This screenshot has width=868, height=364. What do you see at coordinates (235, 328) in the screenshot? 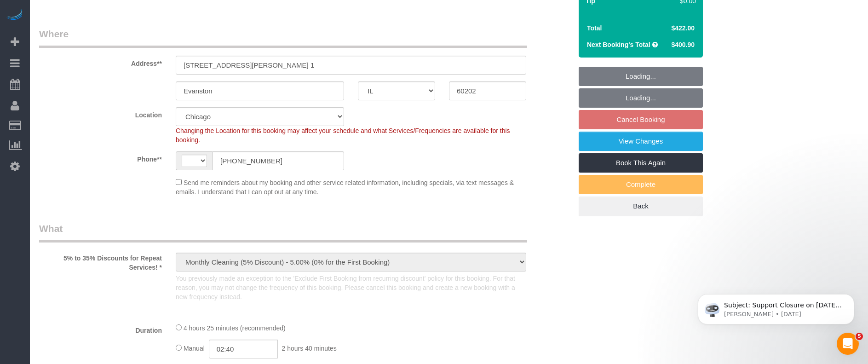
I see `span: 4 hours 25 minutes (recommended)` at bounding box center [235, 328].